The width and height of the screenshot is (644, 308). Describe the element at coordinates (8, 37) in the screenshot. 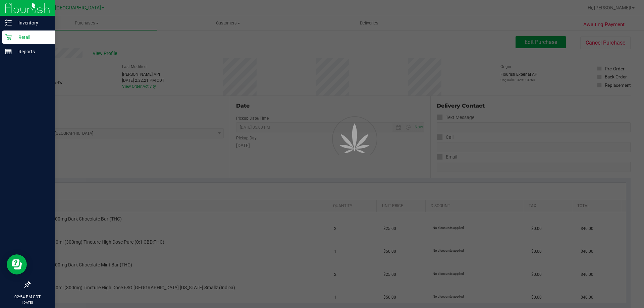

I see `inline-svg: Retail` at that location.